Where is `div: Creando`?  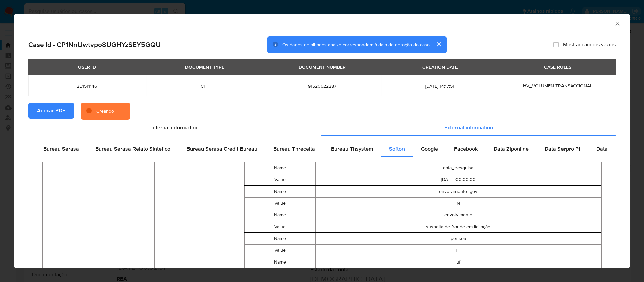 div: Creando is located at coordinates (105, 111).